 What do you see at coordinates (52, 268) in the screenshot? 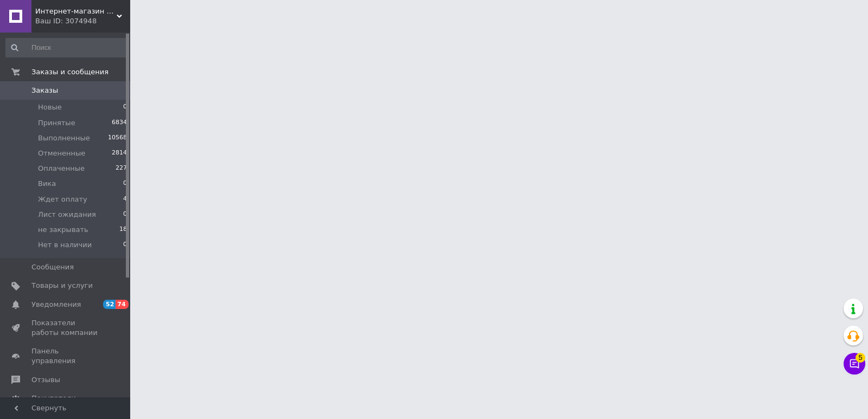
I see `span: Сообщения` at bounding box center [52, 268].